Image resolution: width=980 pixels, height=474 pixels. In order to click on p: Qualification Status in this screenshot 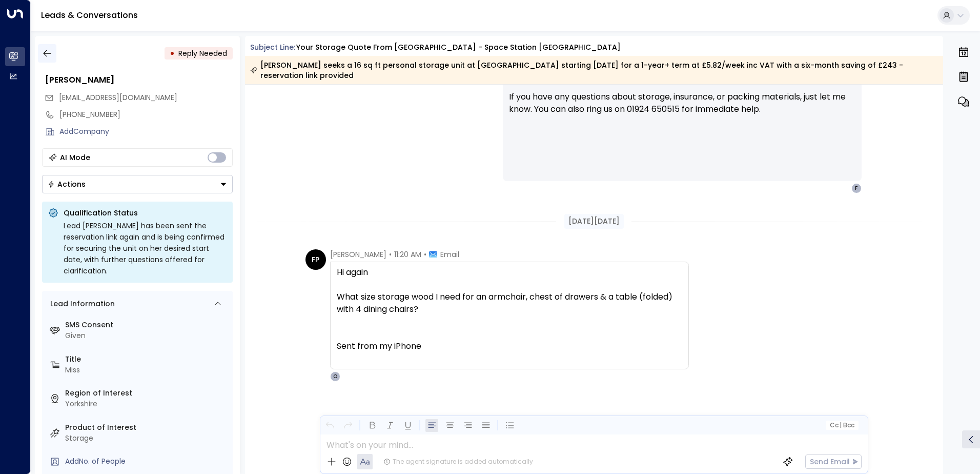, I will do `click(145, 213)`.